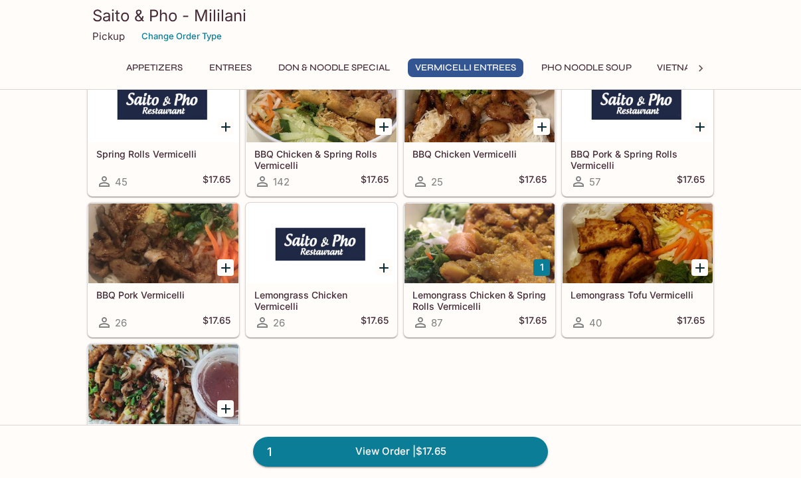 This screenshot has width=801, height=478. Describe the element at coordinates (181, 36) in the screenshot. I see `button: Change Order Type` at that location.